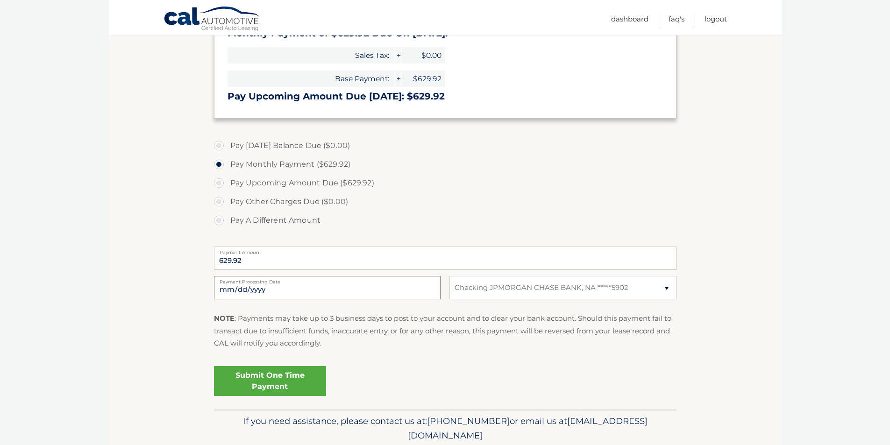 The height and width of the screenshot is (445, 890). I want to click on input: Payment Amount, so click(445, 258).